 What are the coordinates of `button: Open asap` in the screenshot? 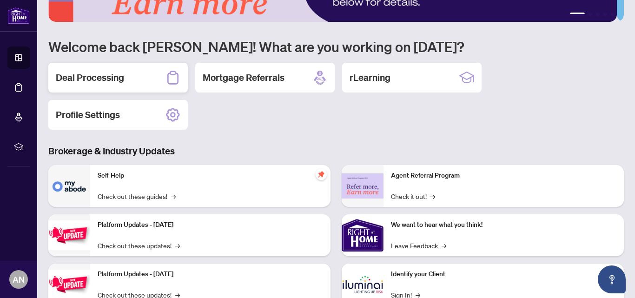 It's located at (612, 280).